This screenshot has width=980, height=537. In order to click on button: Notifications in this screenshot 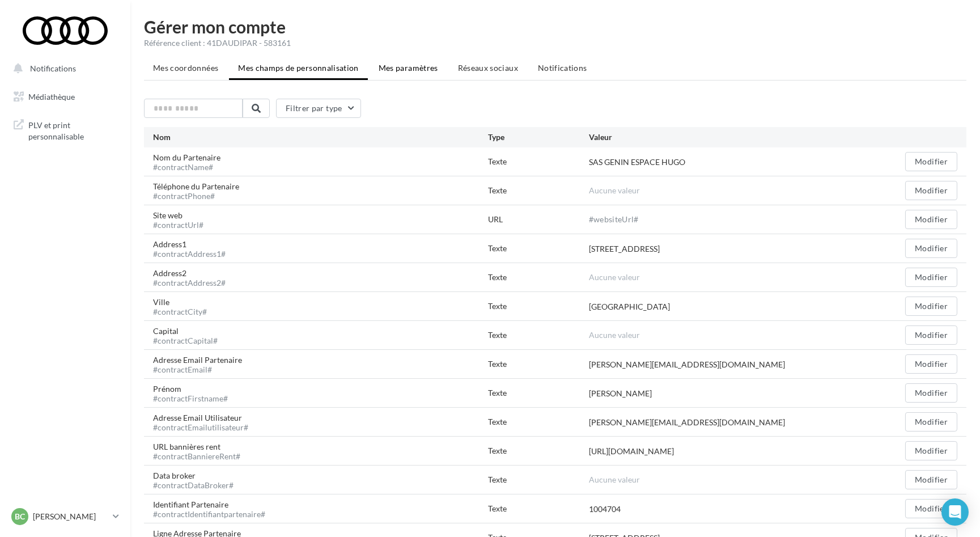, I will do `click(63, 69)`.